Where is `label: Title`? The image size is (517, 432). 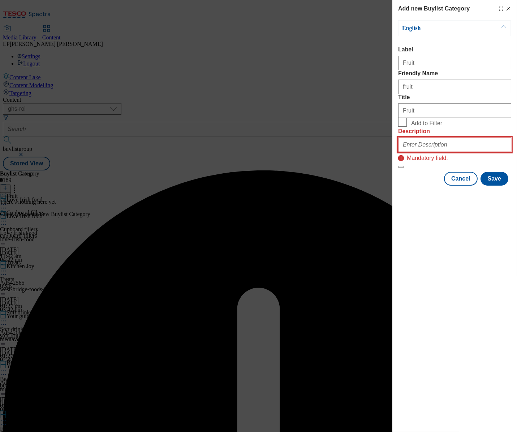
label: Title is located at coordinates (455, 97).